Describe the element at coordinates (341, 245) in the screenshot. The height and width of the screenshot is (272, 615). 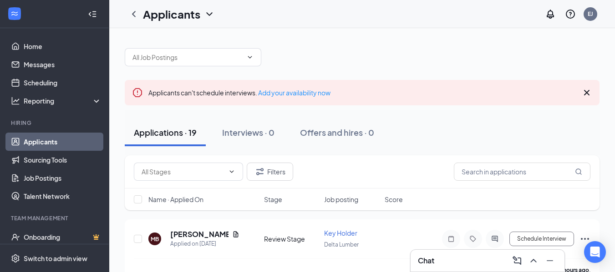
I see `span: Delta Lumber` at that location.